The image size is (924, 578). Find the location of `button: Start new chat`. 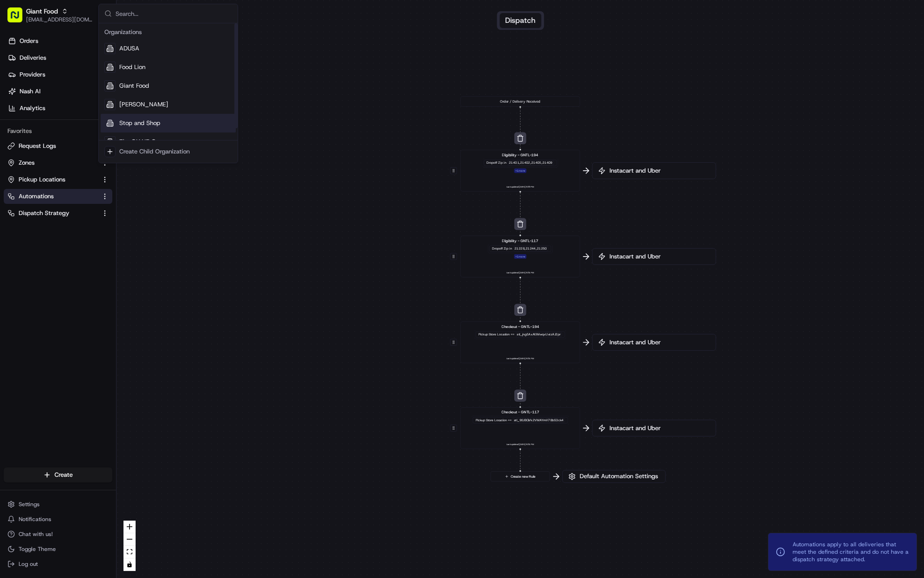

button: Start new chat is located at coordinates (164, 97).